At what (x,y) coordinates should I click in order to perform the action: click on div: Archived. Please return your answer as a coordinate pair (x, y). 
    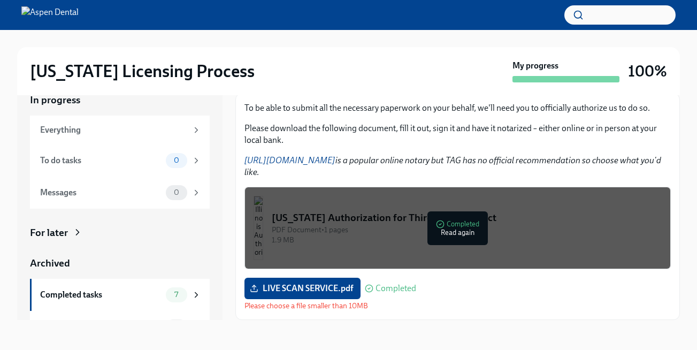
    Looking at the image, I should click on (120, 263).